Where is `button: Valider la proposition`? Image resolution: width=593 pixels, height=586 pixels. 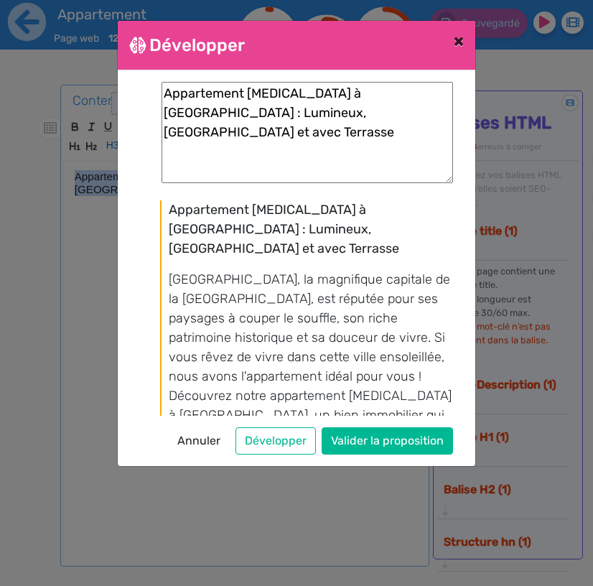 button: Valider la proposition is located at coordinates (387, 441).